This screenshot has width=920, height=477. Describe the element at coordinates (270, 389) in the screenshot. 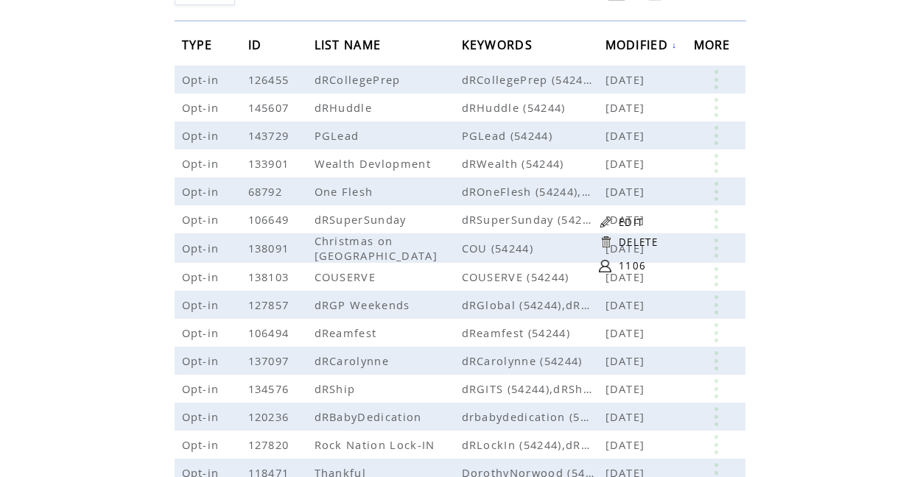

I see `span: 134576` at that location.